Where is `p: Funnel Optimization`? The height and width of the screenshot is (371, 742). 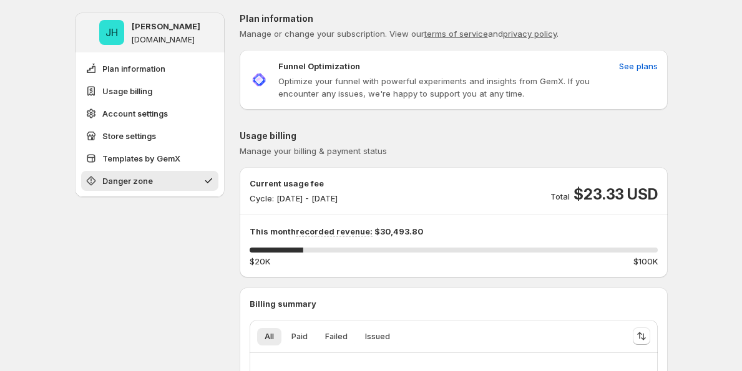 p: Funnel Optimization is located at coordinates (319, 66).